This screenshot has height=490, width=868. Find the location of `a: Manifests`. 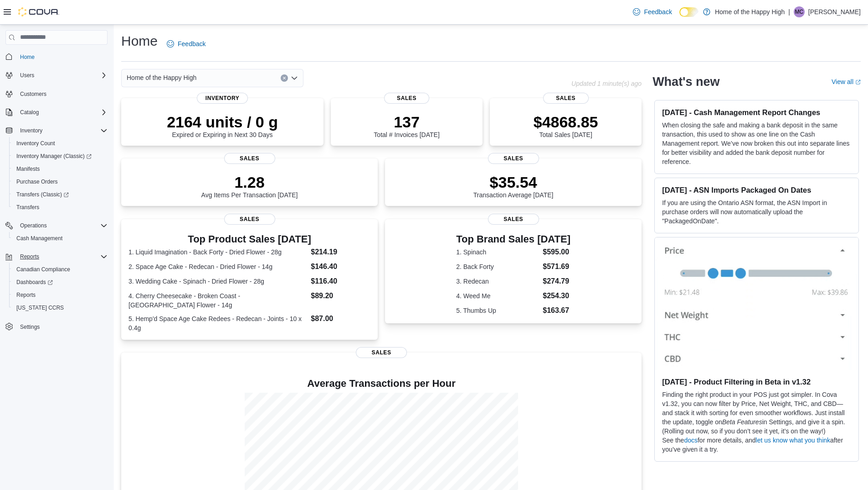

a: Manifests is located at coordinates (28, 169).